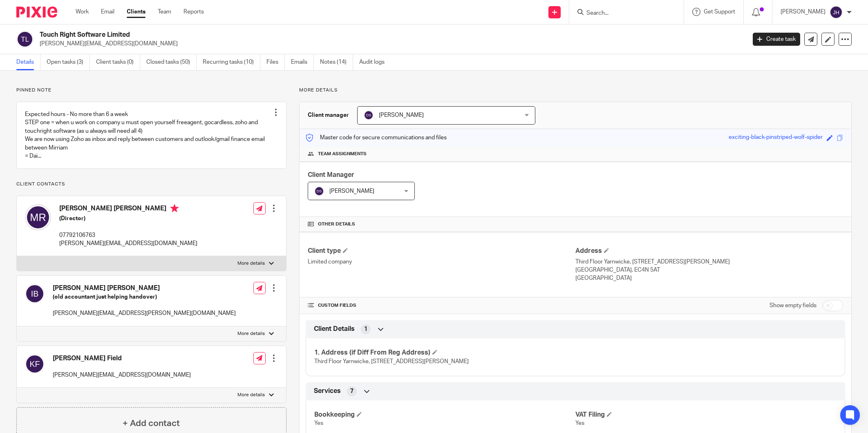 Image resolution: width=868 pixels, height=433 pixels. What do you see at coordinates (366, 329) in the screenshot?
I see `span: 1` at bounding box center [366, 329].